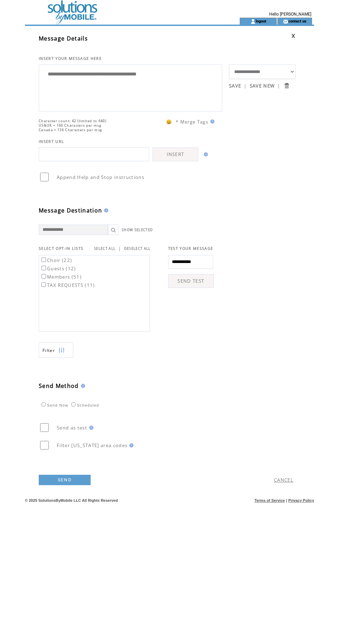  I want to click on label: TAX REQUESTS (11), so click(68, 286).